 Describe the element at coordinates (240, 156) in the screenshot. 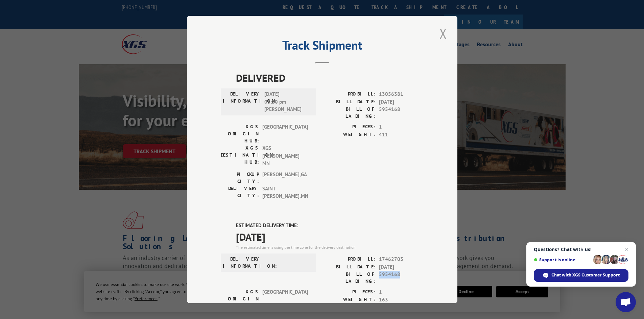

I see `label: XGS DESTINATION HUB:` at that location.